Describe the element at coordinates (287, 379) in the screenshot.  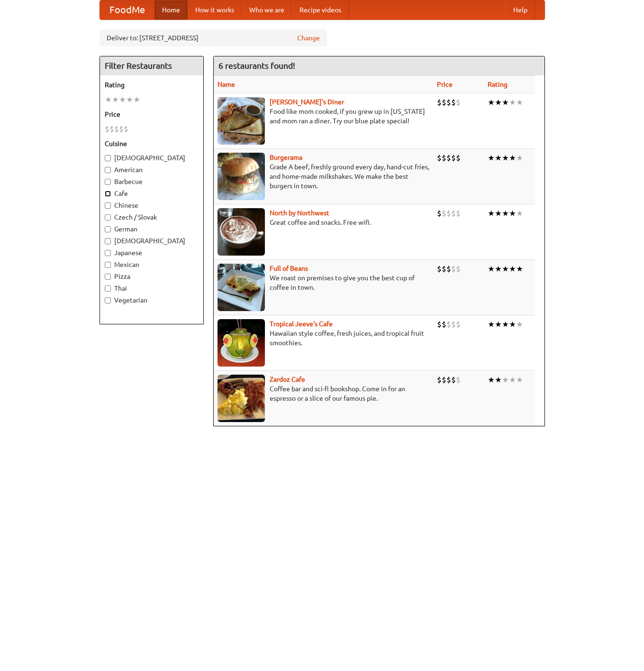
I see `b: Zardoz Cafe` at that location.